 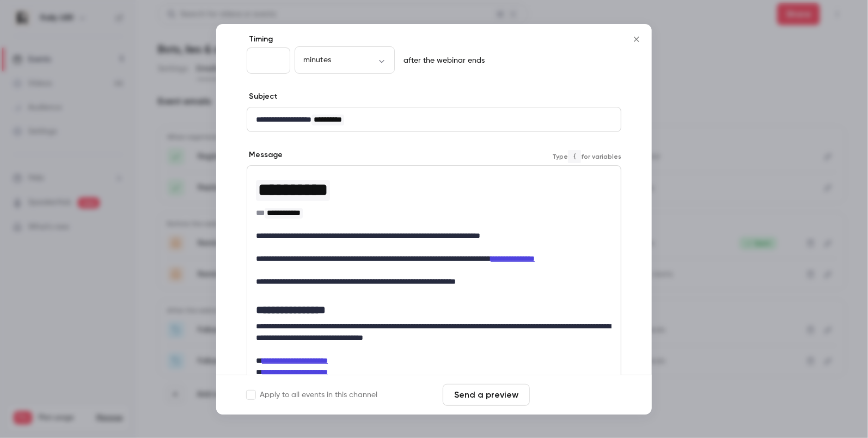 I want to click on label: Message, so click(x=264, y=155).